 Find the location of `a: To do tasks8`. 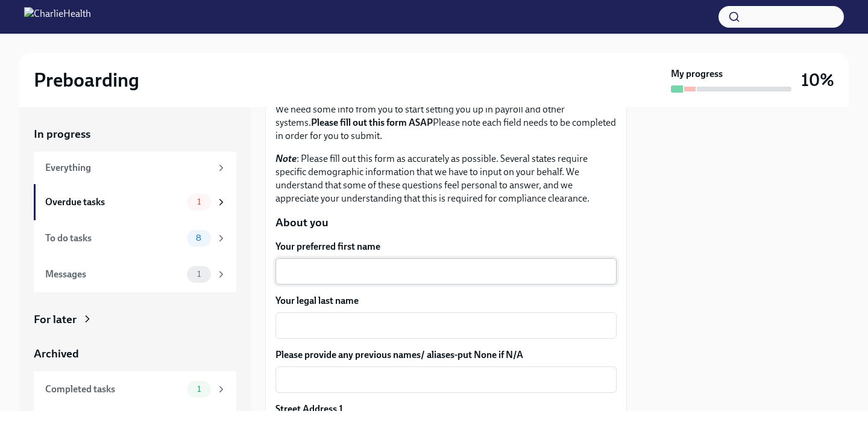

a: To do tasks8 is located at coordinates (135, 238).